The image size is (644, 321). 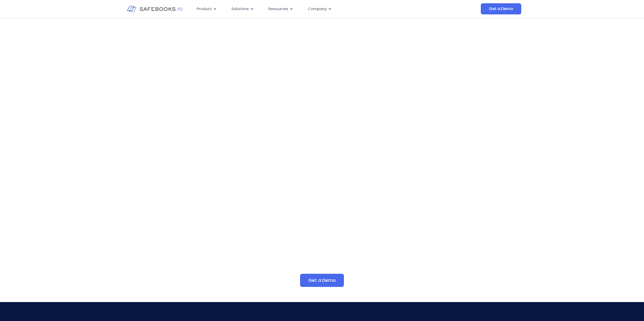 What do you see at coordinates (311, 9) in the screenshot?
I see `div: Menu Toggle` at bounding box center [311, 9].